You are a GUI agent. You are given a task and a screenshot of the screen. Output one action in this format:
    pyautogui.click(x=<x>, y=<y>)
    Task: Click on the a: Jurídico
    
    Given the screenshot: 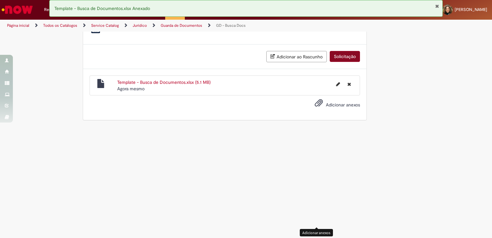 What is the action you would take?
    pyautogui.click(x=140, y=25)
    